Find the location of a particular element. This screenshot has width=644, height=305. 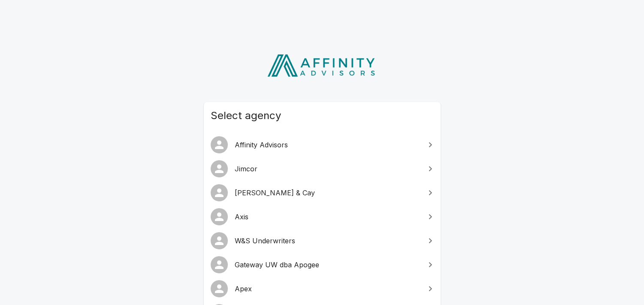

span: Apex is located at coordinates (327, 289).